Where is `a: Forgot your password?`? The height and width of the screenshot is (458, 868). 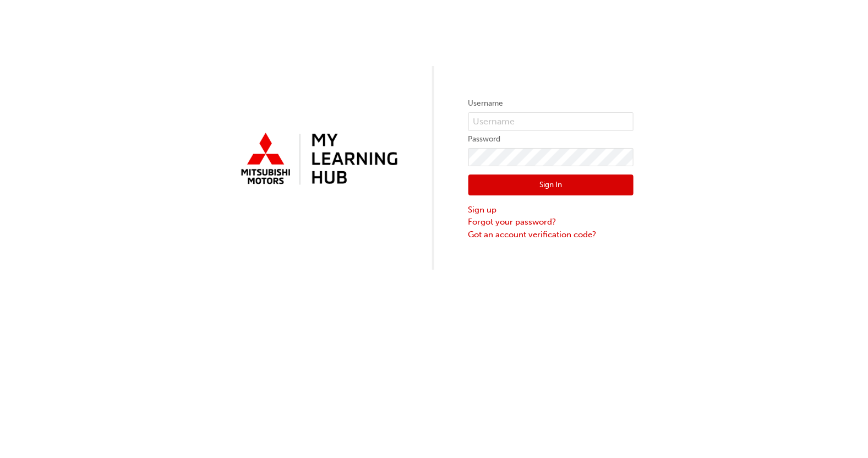 a: Forgot your password? is located at coordinates (551, 222).